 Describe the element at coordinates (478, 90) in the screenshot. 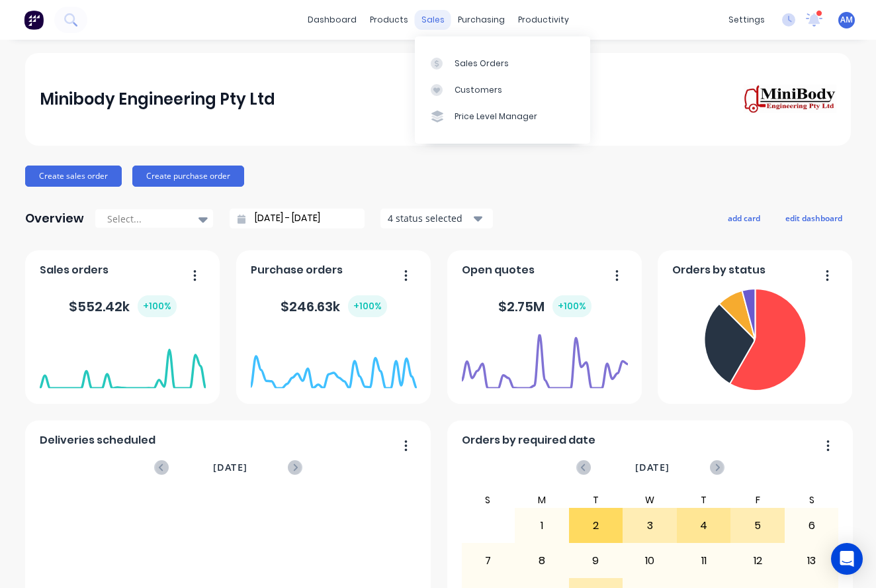

I see `div: Customers` at that location.